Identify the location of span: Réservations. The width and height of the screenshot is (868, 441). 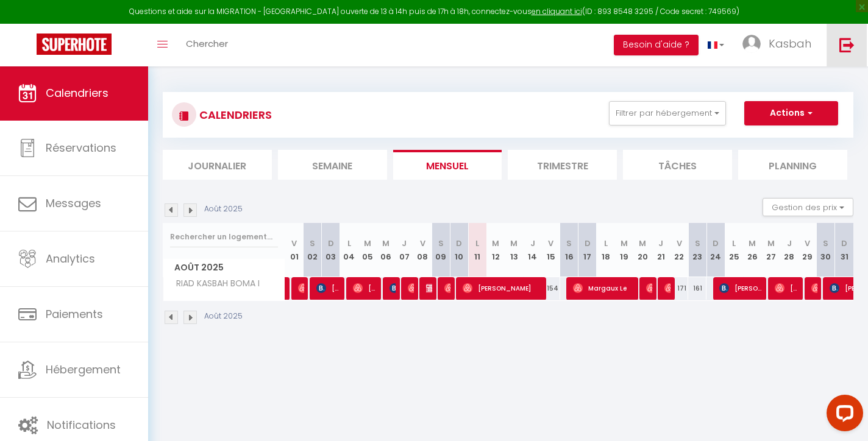
(81, 148).